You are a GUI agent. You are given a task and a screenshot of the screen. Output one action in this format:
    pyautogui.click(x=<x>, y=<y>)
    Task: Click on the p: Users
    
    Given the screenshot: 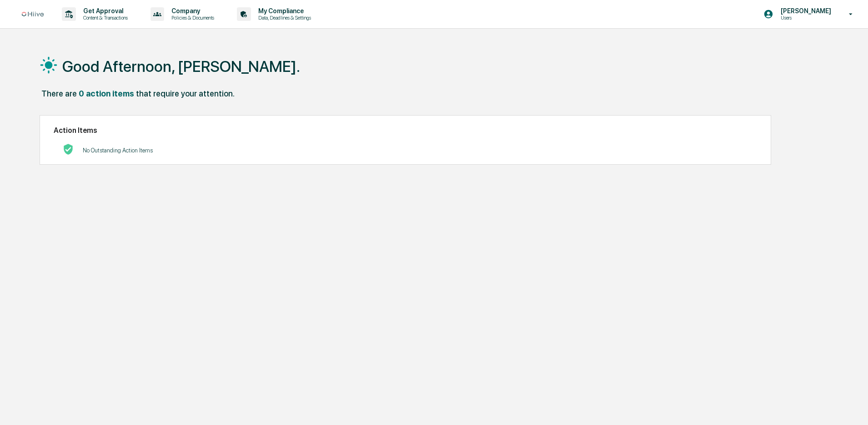 What is the action you would take?
    pyautogui.click(x=804, y=18)
    